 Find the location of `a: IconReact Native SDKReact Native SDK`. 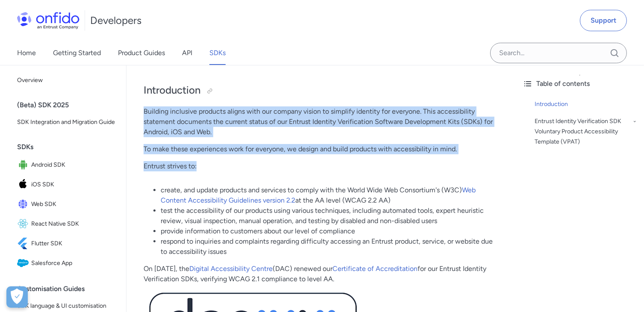

a: IconReact Native SDKReact Native SDK is located at coordinates (67, 224).